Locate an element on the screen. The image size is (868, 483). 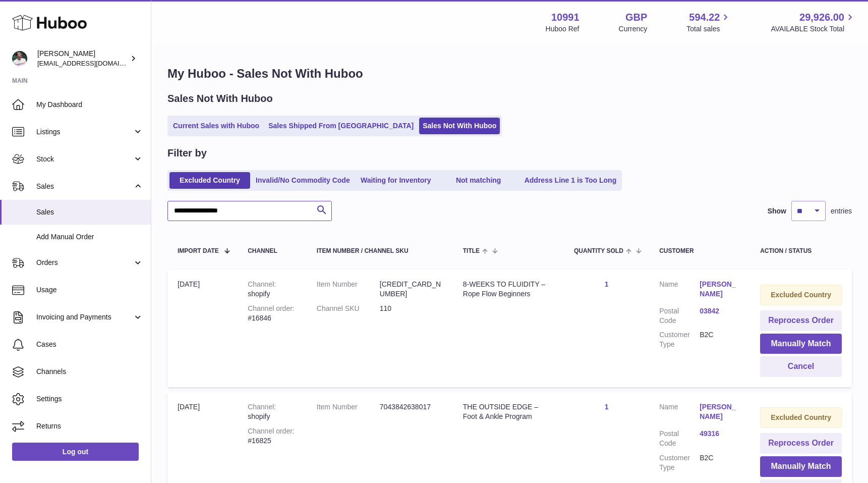
button: Cancel is located at coordinates (801, 367).